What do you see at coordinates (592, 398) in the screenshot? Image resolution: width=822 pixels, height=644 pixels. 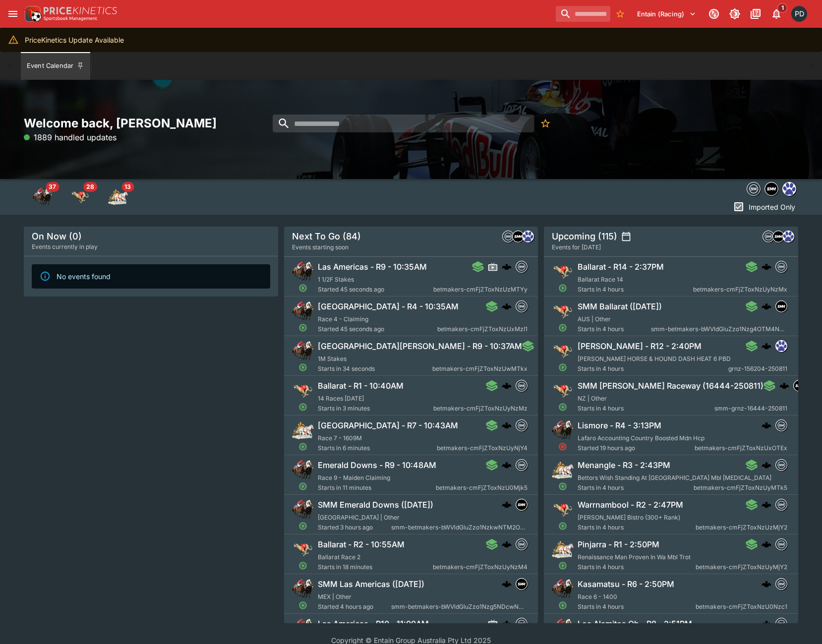 I see `span: NZ | Other` at bounding box center [592, 398].